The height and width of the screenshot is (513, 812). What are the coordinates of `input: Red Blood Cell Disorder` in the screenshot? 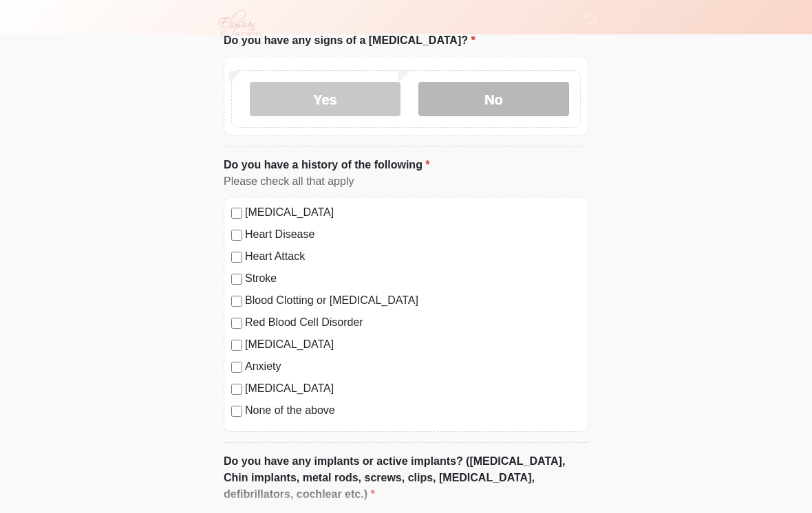 It's located at (237, 323).